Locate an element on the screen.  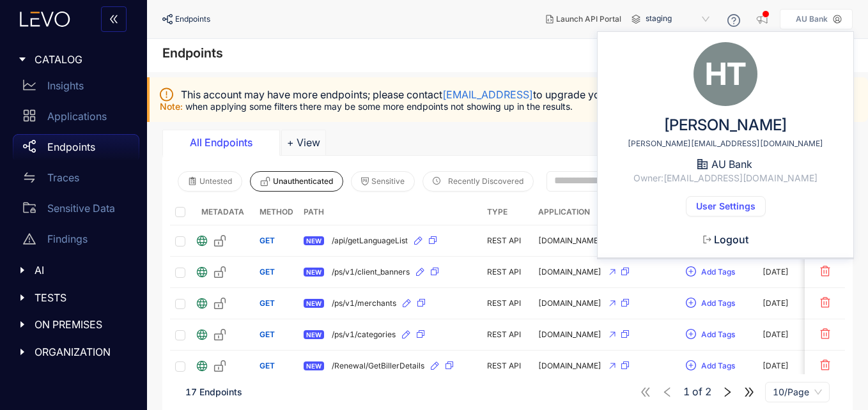
span: Untested is located at coordinates (216, 182).